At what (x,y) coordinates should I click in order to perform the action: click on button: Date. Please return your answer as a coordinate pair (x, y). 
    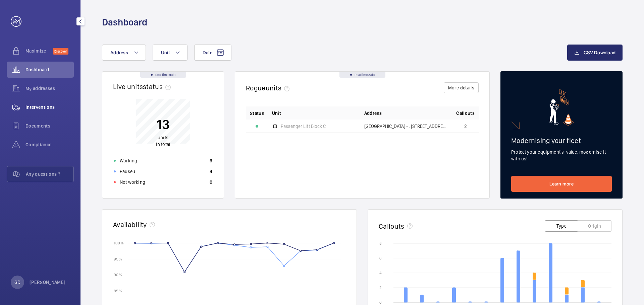
    Looking at the image, I should click on (212, 53).